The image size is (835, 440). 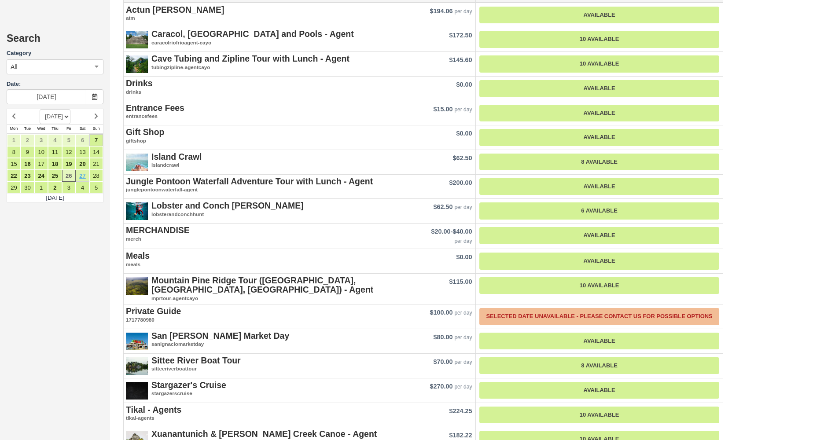 What do you see at coordinates (441, 11) in the screenshot?
I see `span: $194.06` at bounding box center [441, 11].